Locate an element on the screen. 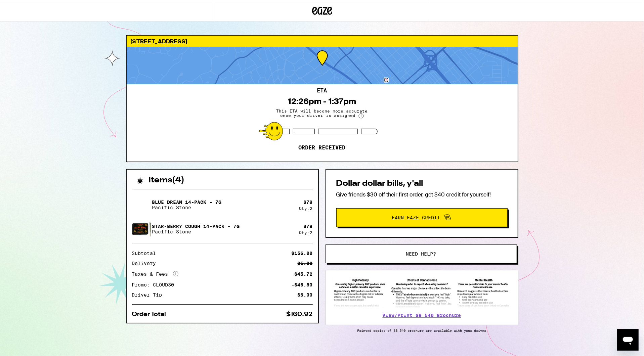 This screenshot has width=644, height=356. div: Taxes & Fees is located at coordinates (155, 274).